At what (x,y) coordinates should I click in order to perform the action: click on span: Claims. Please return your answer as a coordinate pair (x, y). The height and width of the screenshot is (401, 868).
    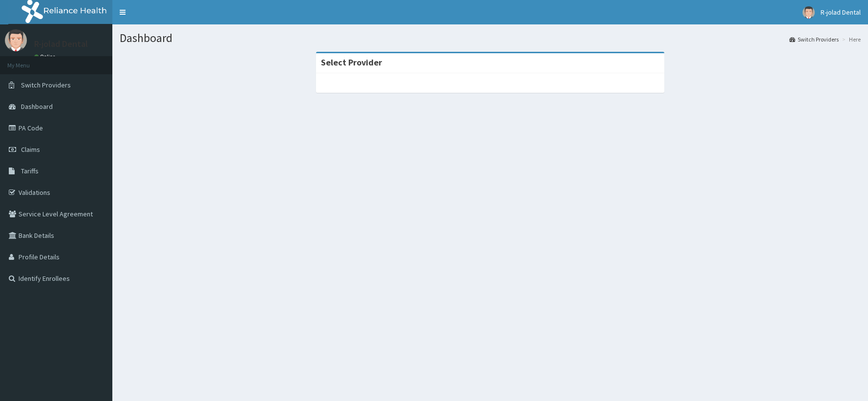
    Looking at the image, I should click on (30, 149).